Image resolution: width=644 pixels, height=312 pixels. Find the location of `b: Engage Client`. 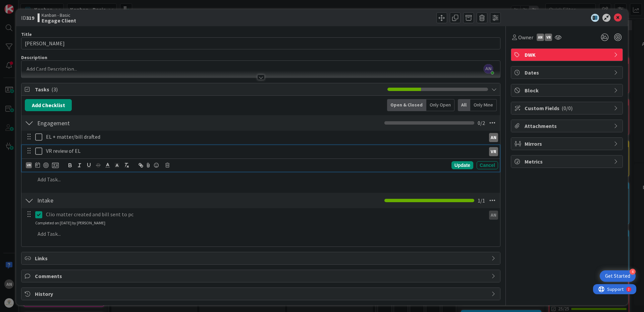

b: Engage Client is located at coordinates (58, 20).